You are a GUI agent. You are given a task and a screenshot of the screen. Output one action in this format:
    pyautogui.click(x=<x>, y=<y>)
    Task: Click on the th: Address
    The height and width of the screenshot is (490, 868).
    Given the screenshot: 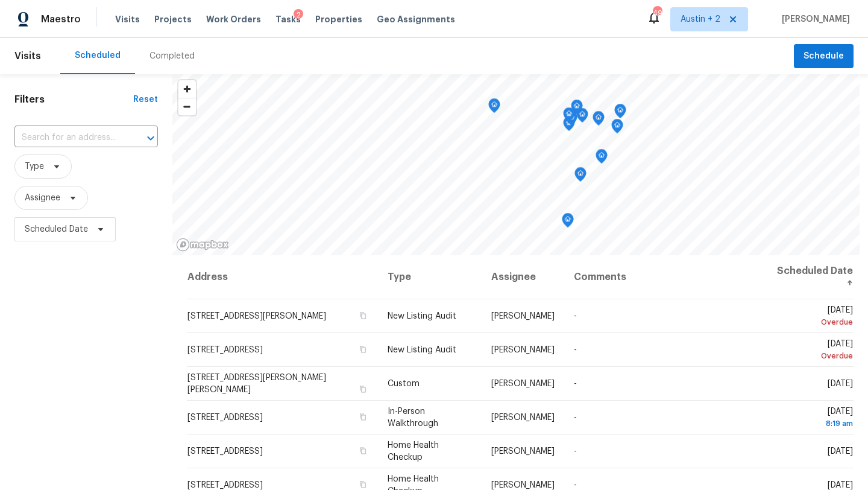 What is the action you would take?
    pyautogui.click(x=282, y=277)
    